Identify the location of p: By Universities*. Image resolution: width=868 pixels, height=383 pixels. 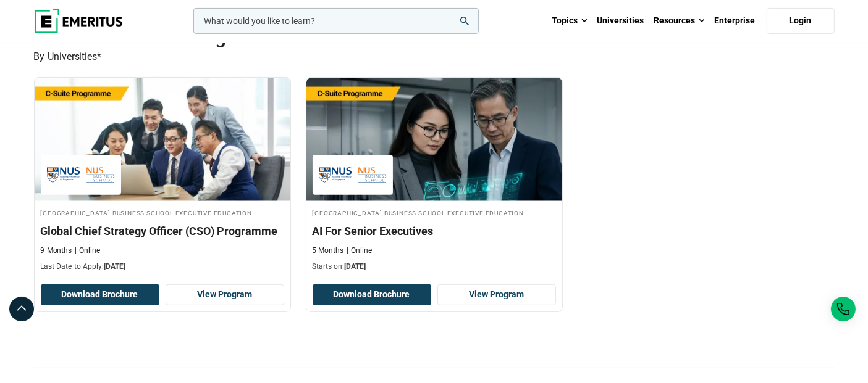
(434, 57).